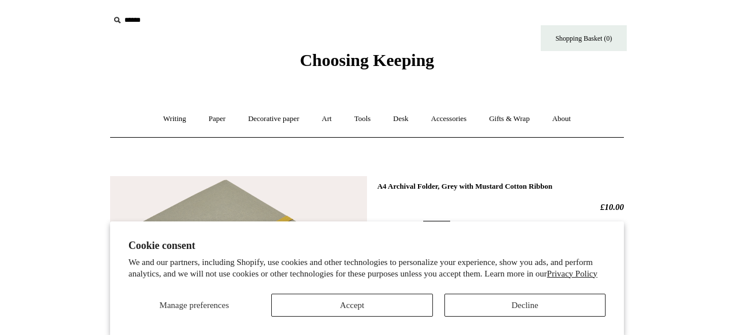  I want to click on a: Art, so click(326, 119).